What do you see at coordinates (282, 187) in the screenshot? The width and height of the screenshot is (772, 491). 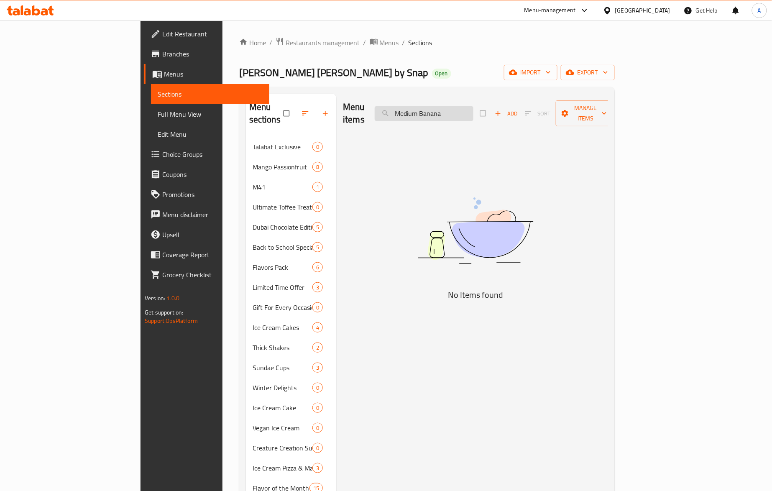 I see `div: M41` at bounding box center [282, 187].